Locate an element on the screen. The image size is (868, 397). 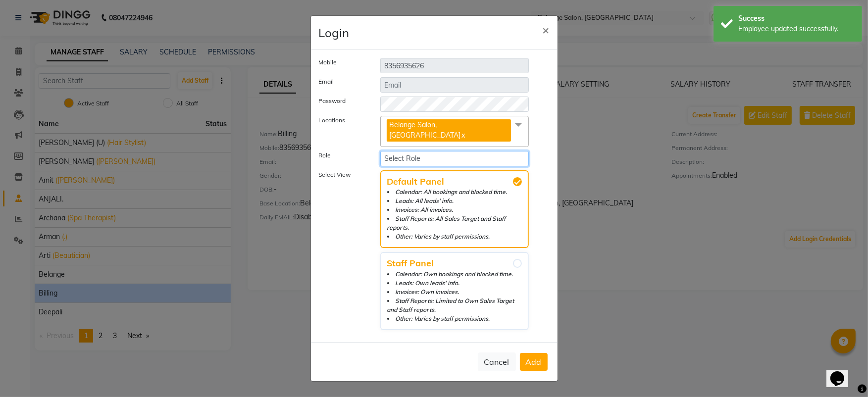
div: Employee updated successfully. is located at coordinates (796, 29).